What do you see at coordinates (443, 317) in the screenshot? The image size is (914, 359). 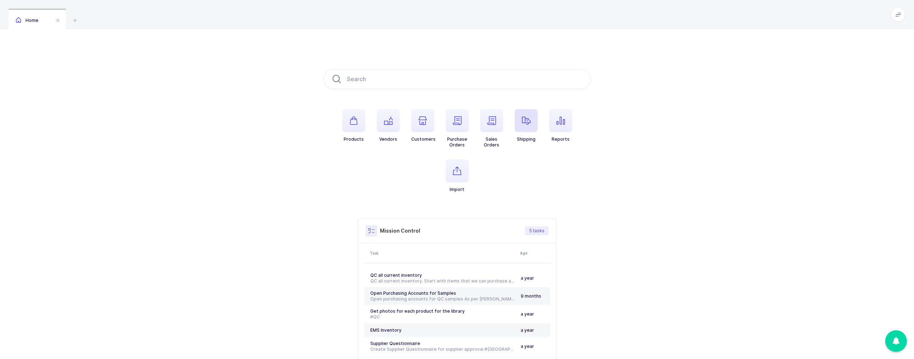 I see `div: #QC` at bounding box center [443, 317].